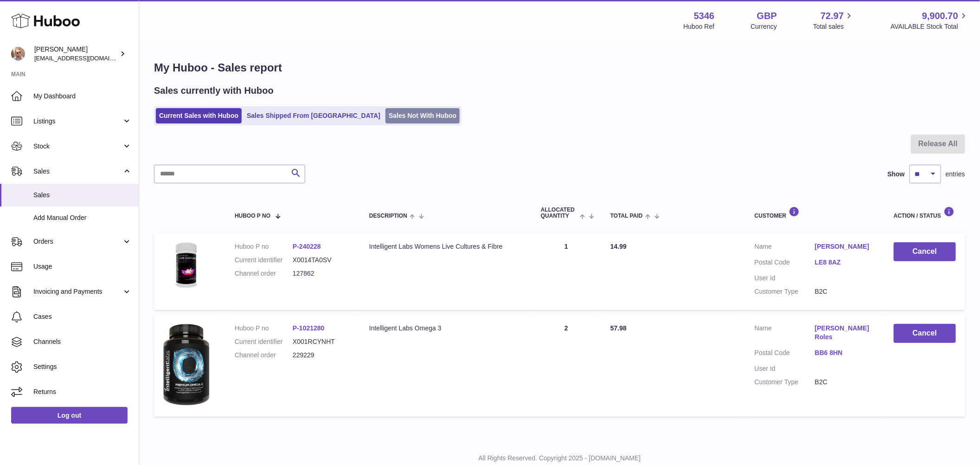  I want to click on span: Stock, so click(77, 146).